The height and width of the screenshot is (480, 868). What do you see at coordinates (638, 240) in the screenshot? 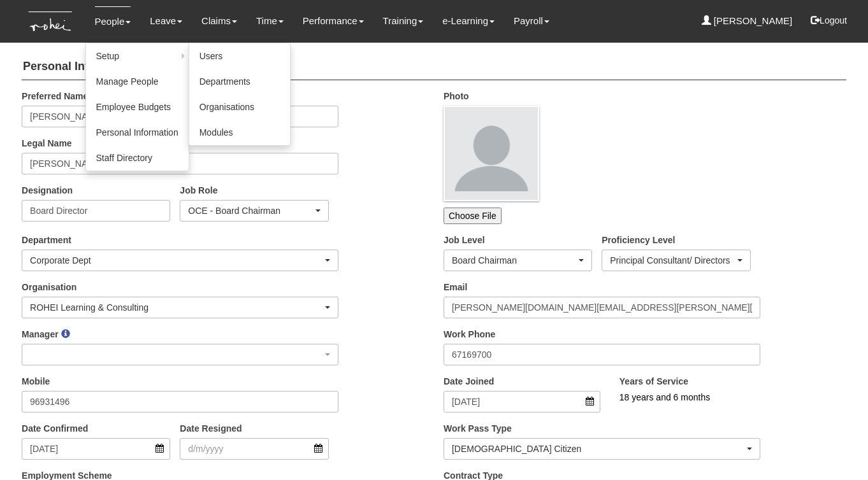
I see `label: Proficiency Level` at bounding box center [638, 240].